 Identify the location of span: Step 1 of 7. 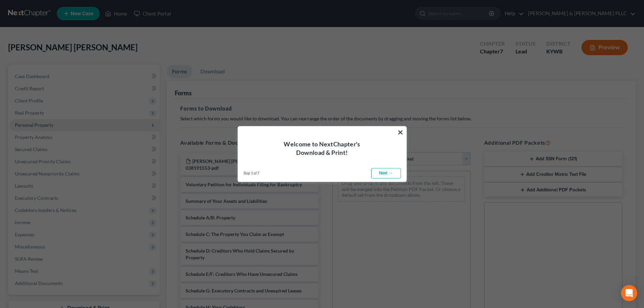
(251, 173).